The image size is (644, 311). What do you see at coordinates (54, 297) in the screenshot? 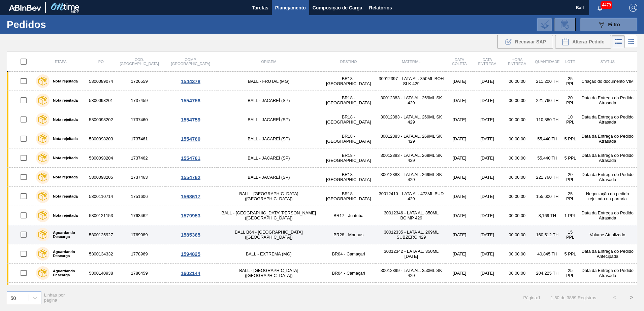
I see `span: Linhas por página` at bounding box center [54, 297].